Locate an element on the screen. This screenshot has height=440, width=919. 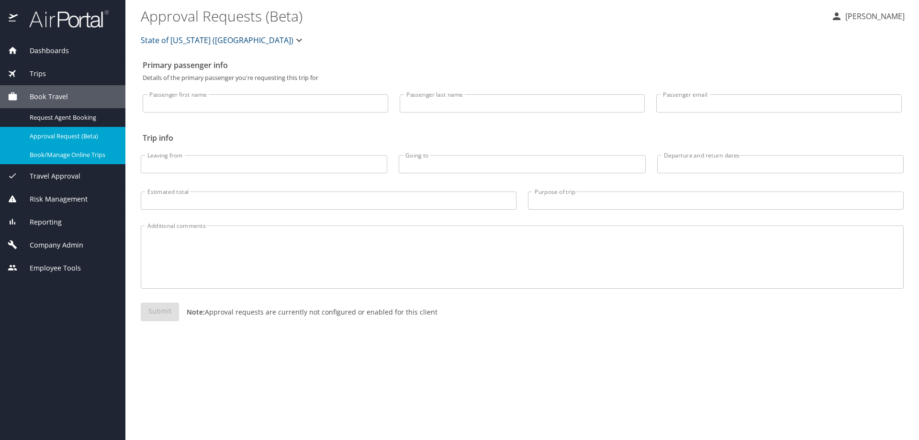
span: Employee Tools is located at coordinates (49, 268).